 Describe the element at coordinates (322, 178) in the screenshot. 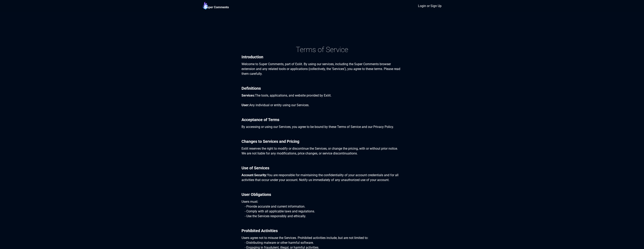

I see `p: You are responsible for maintaining the confidentiality of your account credentials and for all a...` at that location.